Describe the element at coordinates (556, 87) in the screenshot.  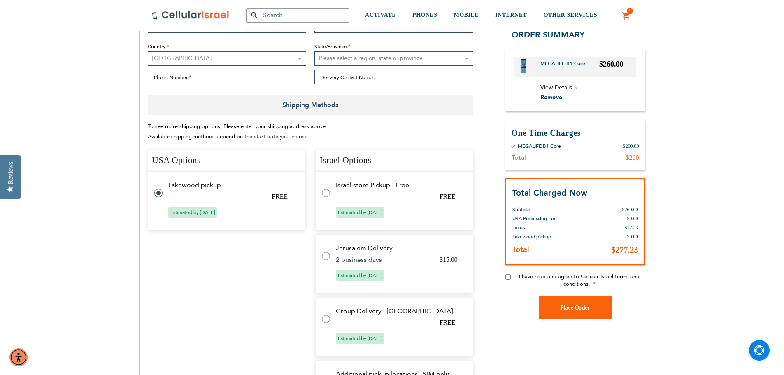
I see `span: View Details` at that location.